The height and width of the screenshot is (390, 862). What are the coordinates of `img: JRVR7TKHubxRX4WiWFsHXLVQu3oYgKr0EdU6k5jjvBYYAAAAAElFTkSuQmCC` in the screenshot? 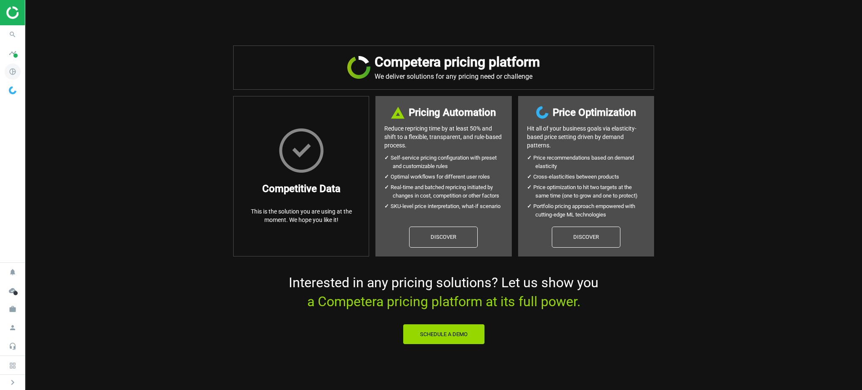 It's located at (359, 67).